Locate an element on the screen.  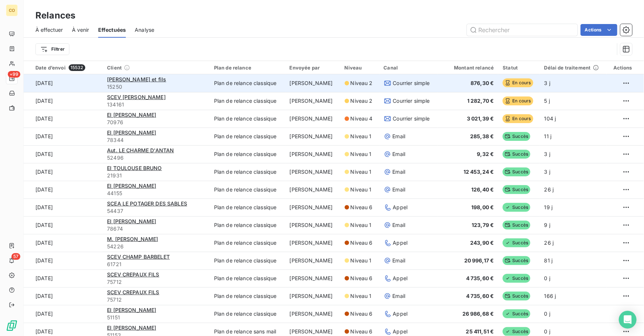
span: En cours is located at coordinates (518, 83).